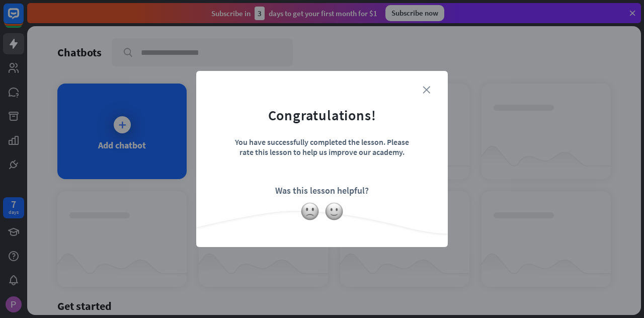  I want to click on img: slightly-frowning-face, so click(310, 212).